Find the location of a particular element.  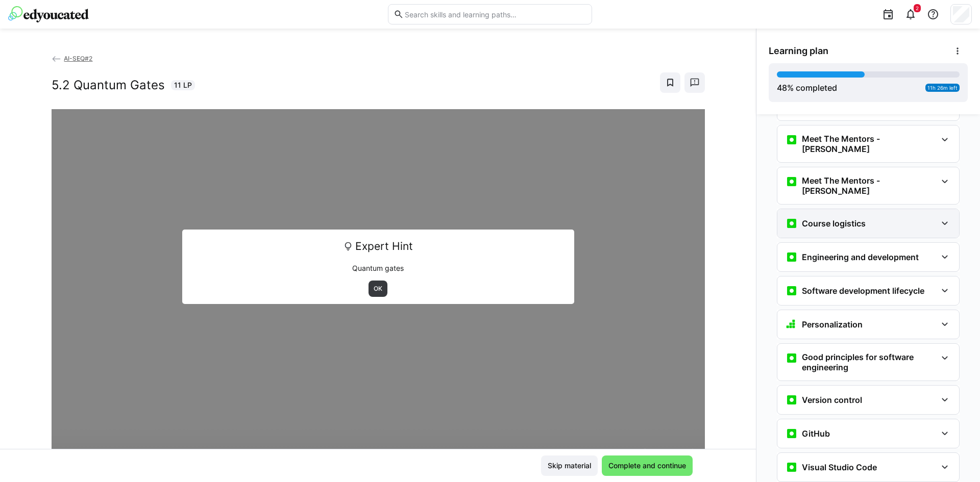

span: 2 is located at coordinates (917, 8).